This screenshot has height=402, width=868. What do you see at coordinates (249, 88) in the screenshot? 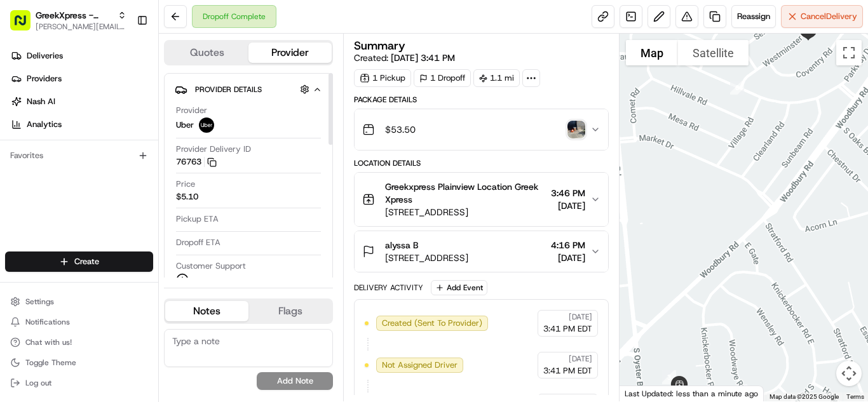
I see `button: Provider Details` at bounding box center [249, 88].